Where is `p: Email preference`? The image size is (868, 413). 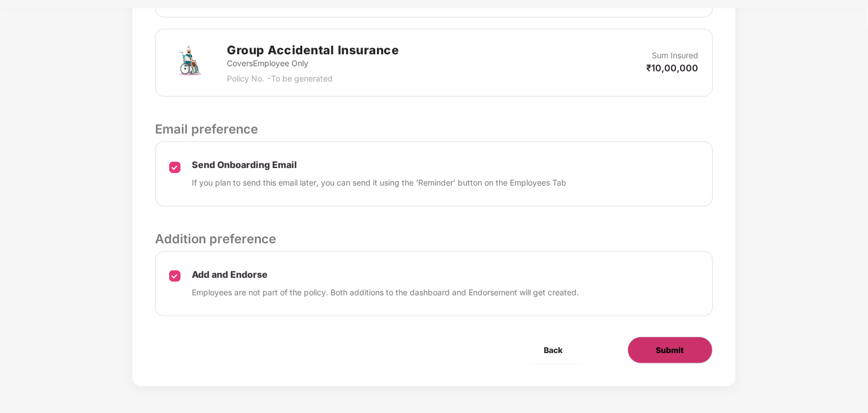 p: Email preference is located at coordinates (433, 129).